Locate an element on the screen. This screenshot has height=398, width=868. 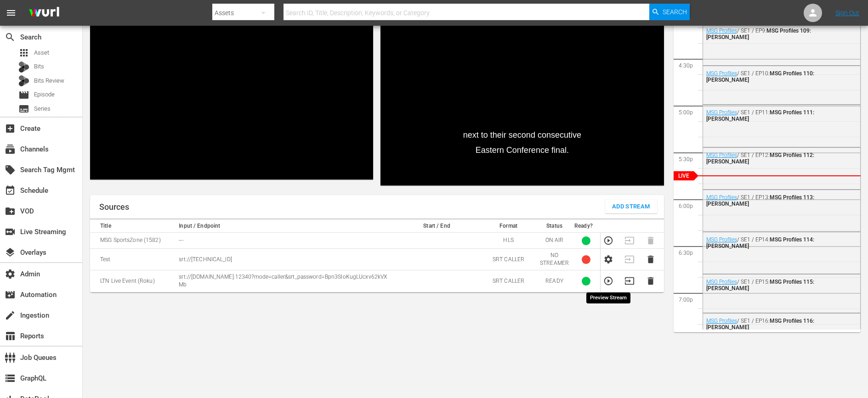
span: Search Tag Mgmt is located at coordinates (11, 170).